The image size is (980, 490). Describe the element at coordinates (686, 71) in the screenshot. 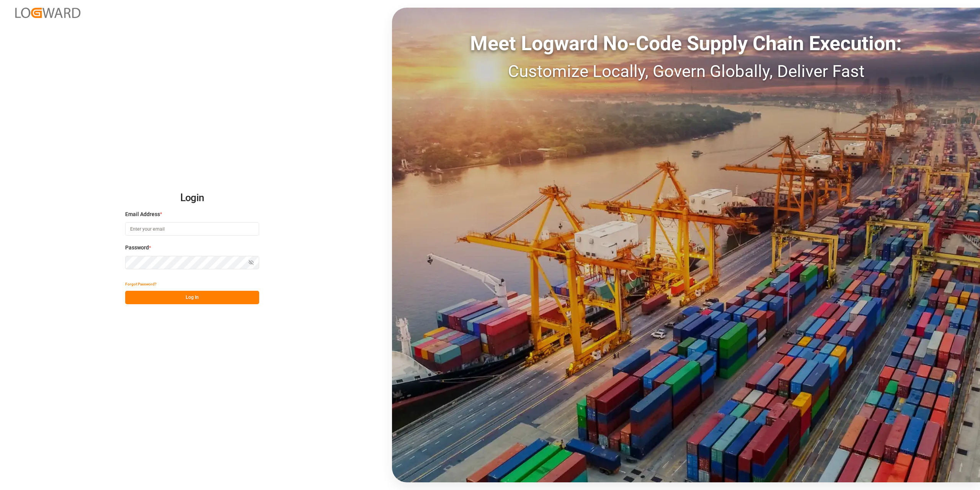

I see `div: Customize Locally, Govern Globally, Deliver Fast` at that location.